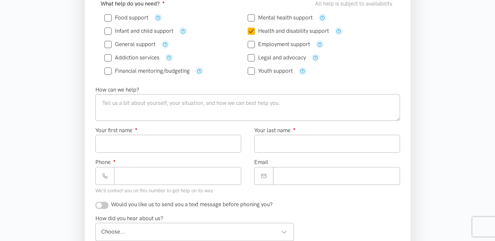 The width and height of the screenshot is (495, 241). What do you see at coordinates (126, 18) in the screenshot?
I see `label: Food support` at bounding box center [126, 18].